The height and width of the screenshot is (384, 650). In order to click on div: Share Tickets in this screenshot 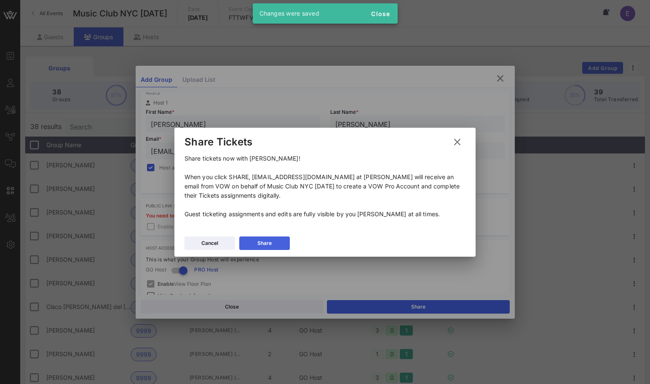, I will do `click(218, 142)`.